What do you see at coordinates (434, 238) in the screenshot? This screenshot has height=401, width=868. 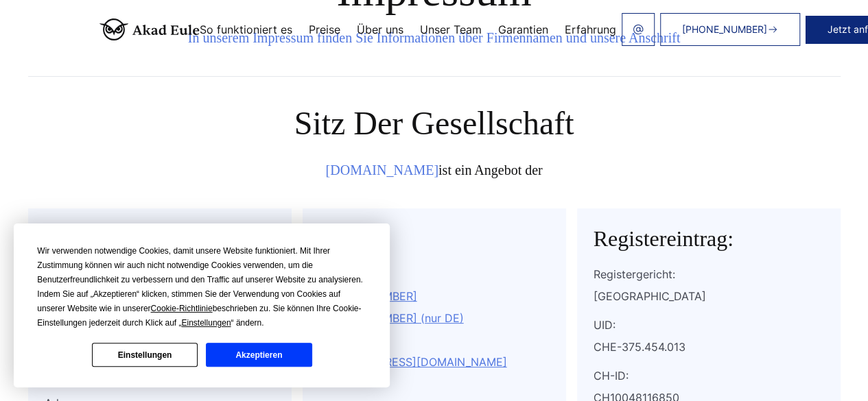 I see `h2: Kontakt` at bounding box center [434, 238].